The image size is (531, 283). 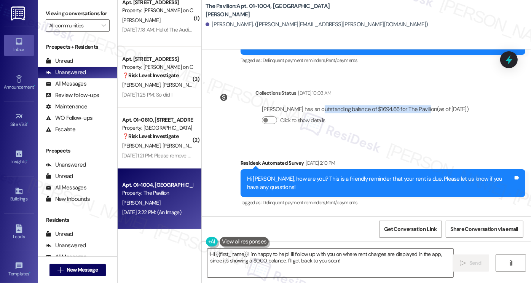 I want to click on span: Get Conversation Link, so click(x=410, y=229).